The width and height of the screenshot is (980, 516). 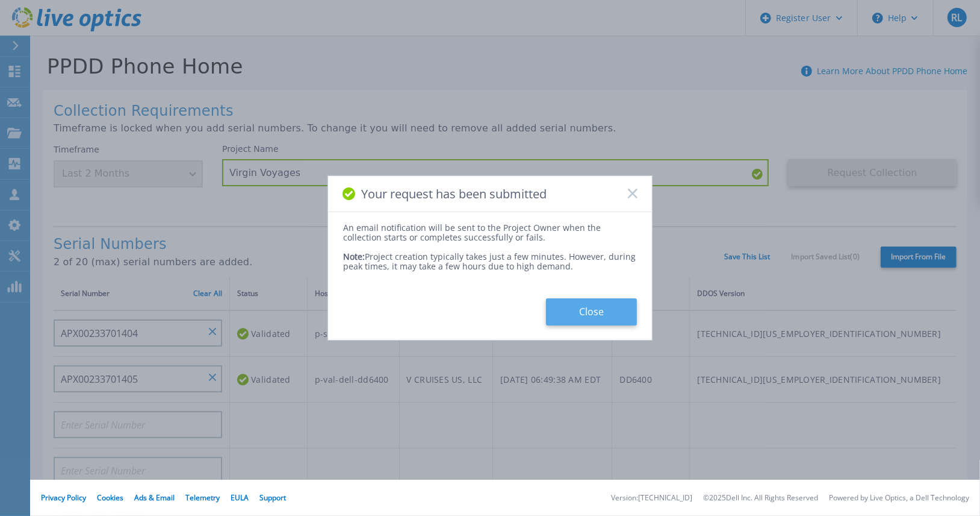 What do you see at coordinates (110, 497) in the screenshot?
I see `a: Cookies` at bounding box center [110, 497].